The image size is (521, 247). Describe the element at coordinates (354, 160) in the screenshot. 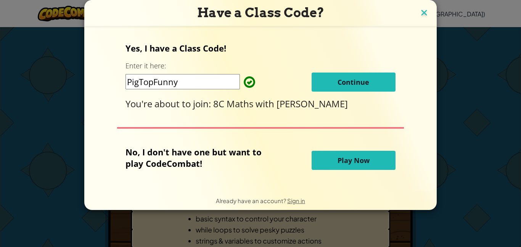

I see `button: Play Now` at that location.